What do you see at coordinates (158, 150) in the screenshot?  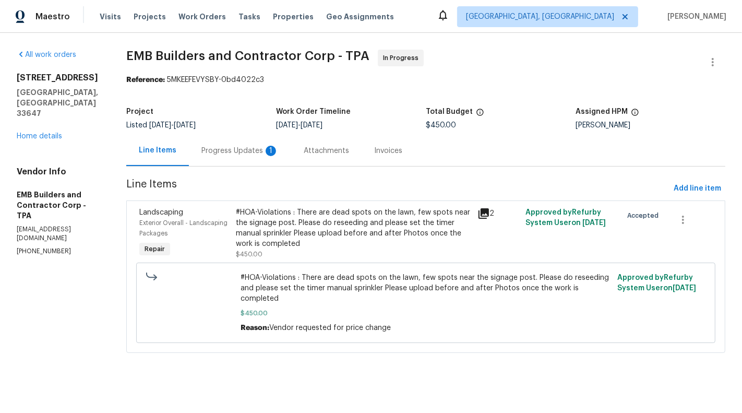 I see `div: Line Items` at bounding box center [158, 150].